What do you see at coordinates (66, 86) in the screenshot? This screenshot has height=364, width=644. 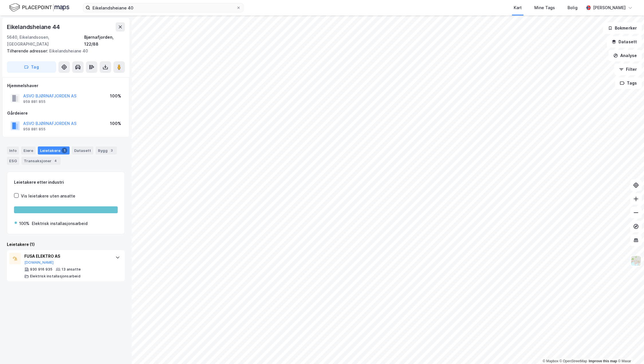 I see `div: Hjemmelshaver` at bounding box center [66, 86].